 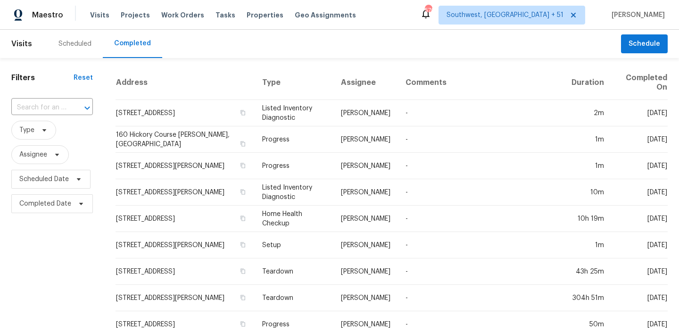 I want to click on span: Scheduled Date, so click(x=44, y=179).